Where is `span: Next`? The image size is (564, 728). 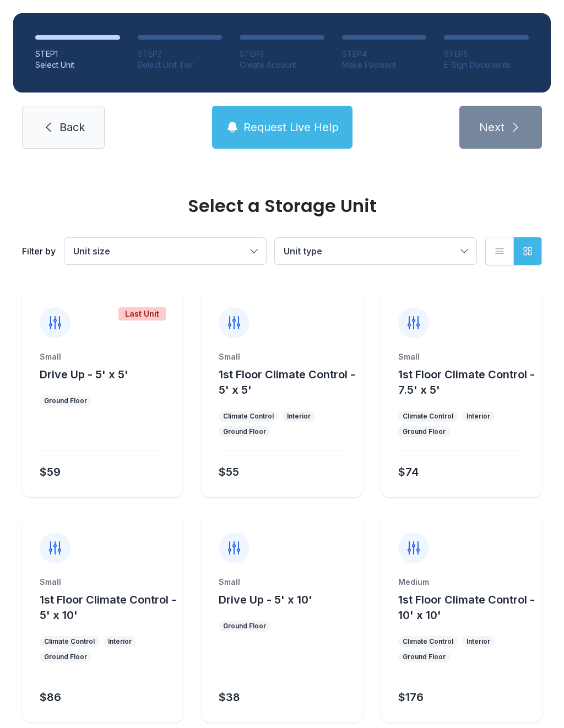
span: Next is located at coordinates (492, 127).